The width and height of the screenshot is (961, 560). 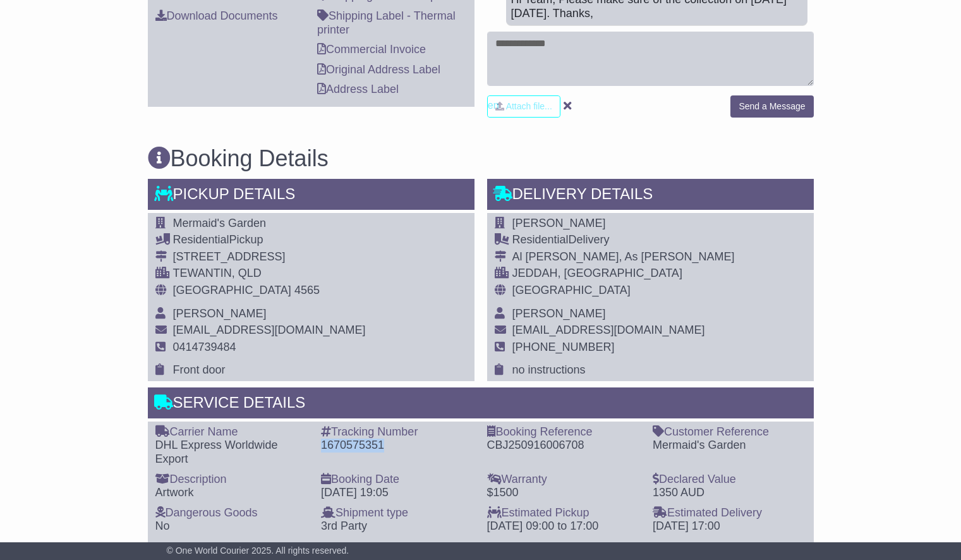 I want to click on div: 1350 AUD, so click(x=729, y=493).